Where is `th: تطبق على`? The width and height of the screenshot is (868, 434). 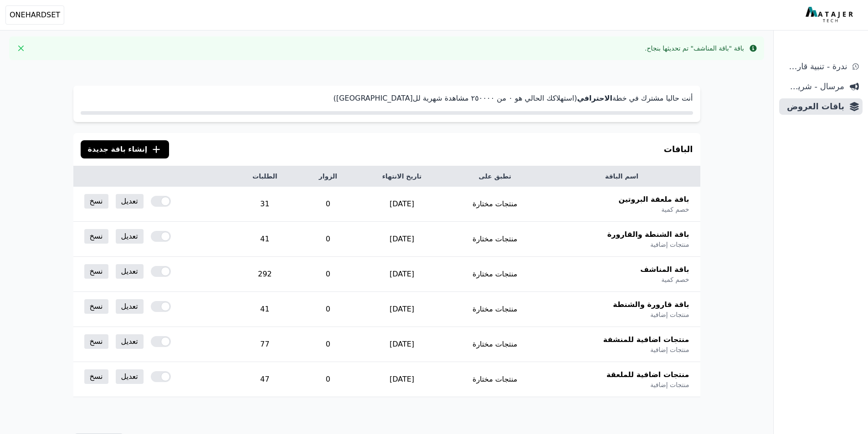
th: تطبق على is located at coordinates (495, 176).